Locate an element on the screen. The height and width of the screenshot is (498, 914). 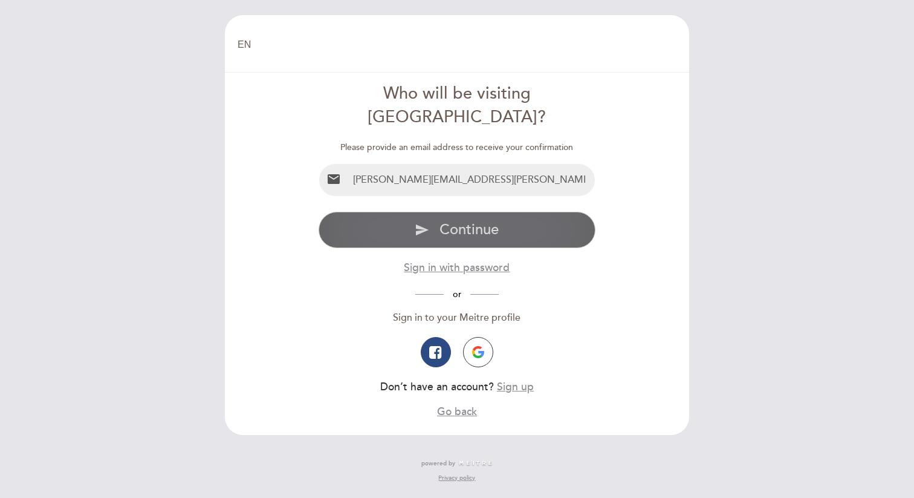
a: powered by is located at coordinates (457, 463).